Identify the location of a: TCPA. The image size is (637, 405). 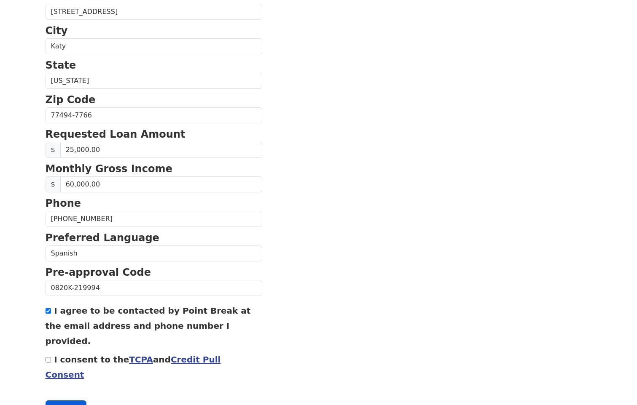
(141, 360).